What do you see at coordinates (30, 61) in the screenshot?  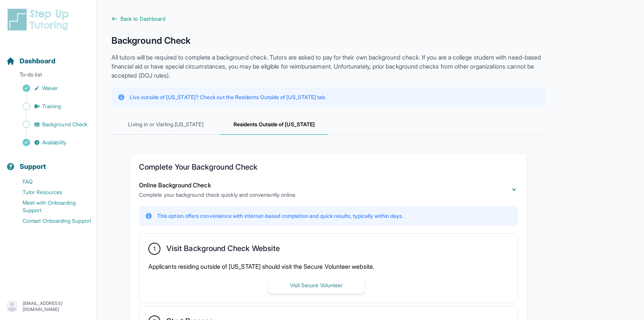 I see `a: Dashboard` at bounding box center [30, 61].